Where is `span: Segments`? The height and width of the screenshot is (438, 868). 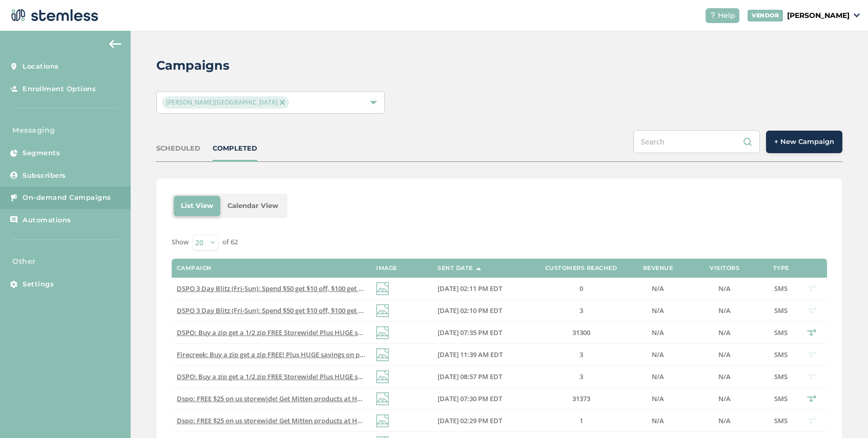
span: Segments is located at coordinates (41, 153).